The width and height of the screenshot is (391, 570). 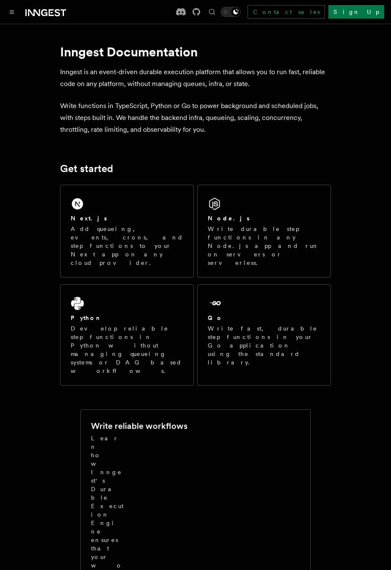 What do you see at coordinates (264, 345) in the screenshot?
I see `p: Write fast, durable step functions in your Go application using the standard library.` at bounding box center [264, 345].